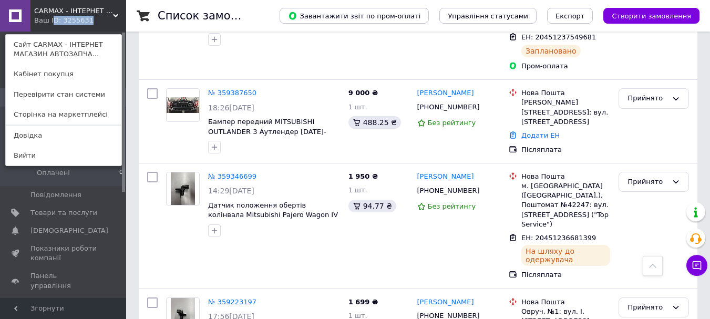 This screenshot has height=319, width=710. Describe the element at coordinates (121, 173) in the screenshot. I see `span: 0` at that location.